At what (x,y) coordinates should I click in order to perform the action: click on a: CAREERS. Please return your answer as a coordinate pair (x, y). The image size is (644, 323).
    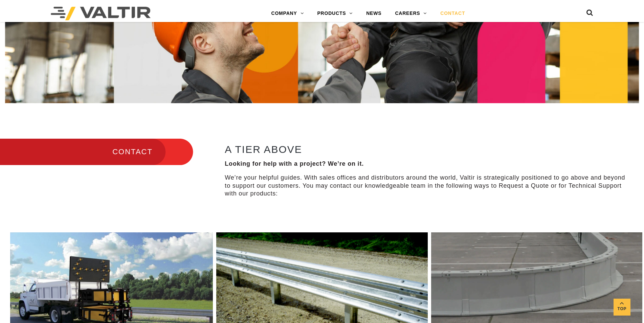
    Looking at the image, I should click on (411, 13).